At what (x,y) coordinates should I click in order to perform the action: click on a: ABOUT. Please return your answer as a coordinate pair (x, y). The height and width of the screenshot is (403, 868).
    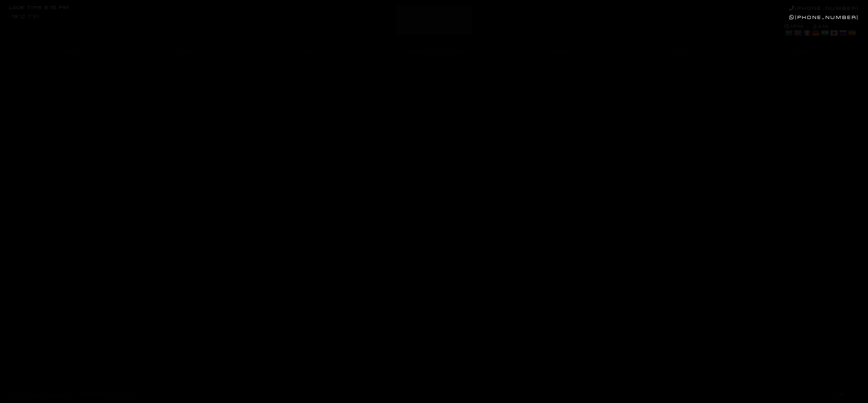
    Looking at the image, I should click on (187, 52).